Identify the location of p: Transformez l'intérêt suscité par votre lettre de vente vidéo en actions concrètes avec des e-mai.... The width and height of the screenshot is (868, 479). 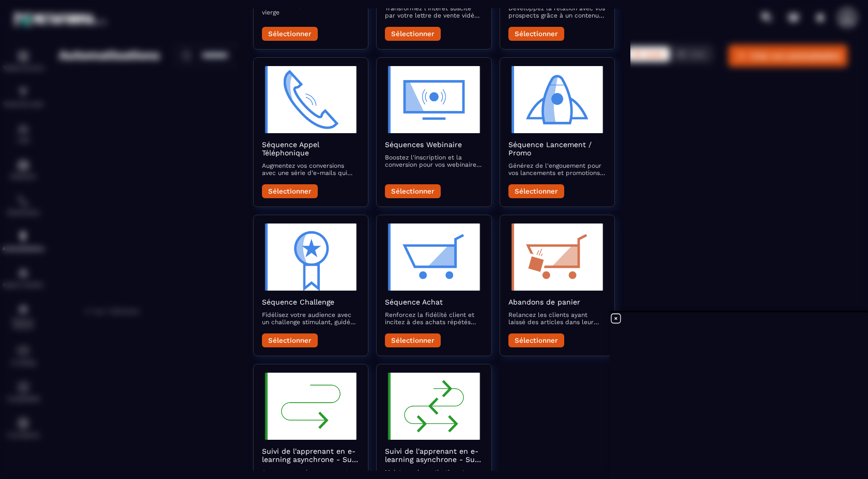
(433, 12).